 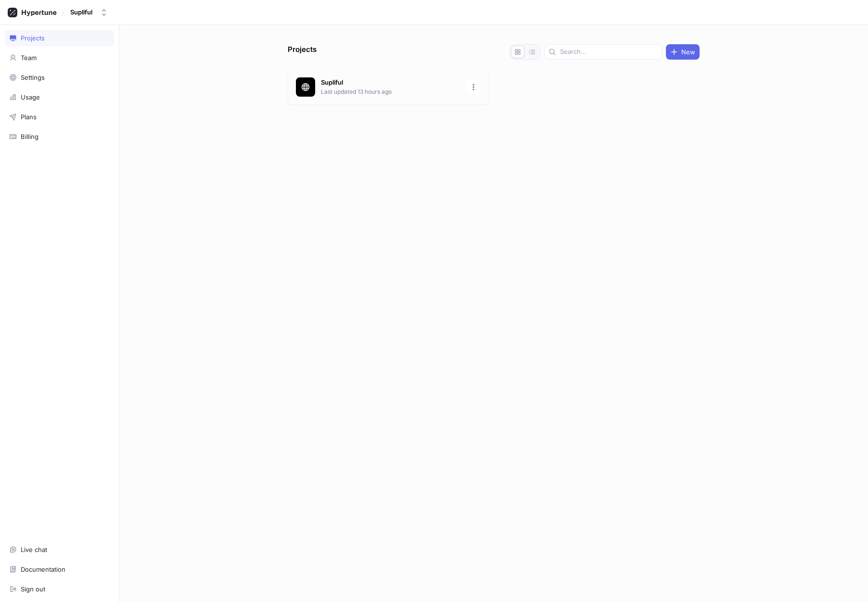 I want to click on div: Usage, so click(x=30, y=97).